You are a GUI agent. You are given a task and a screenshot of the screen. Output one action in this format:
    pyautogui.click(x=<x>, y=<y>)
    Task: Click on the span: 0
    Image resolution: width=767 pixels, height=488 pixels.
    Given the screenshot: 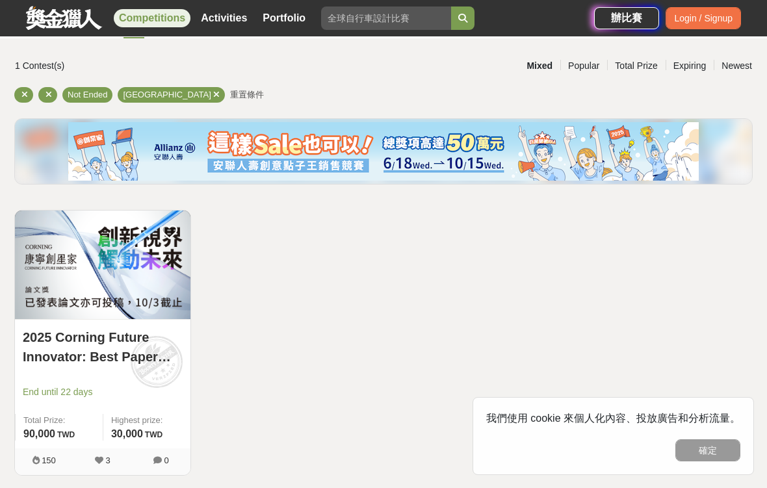 What is the action you would take?
    pyautogui.click(x=166, y=460)
    